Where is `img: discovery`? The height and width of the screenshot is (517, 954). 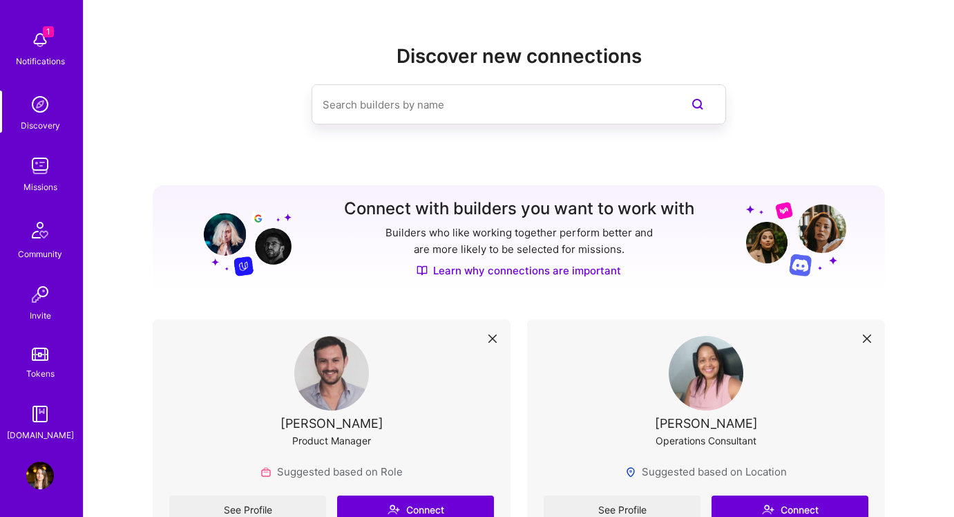
img: discovery is located at coordinates (40, 104).